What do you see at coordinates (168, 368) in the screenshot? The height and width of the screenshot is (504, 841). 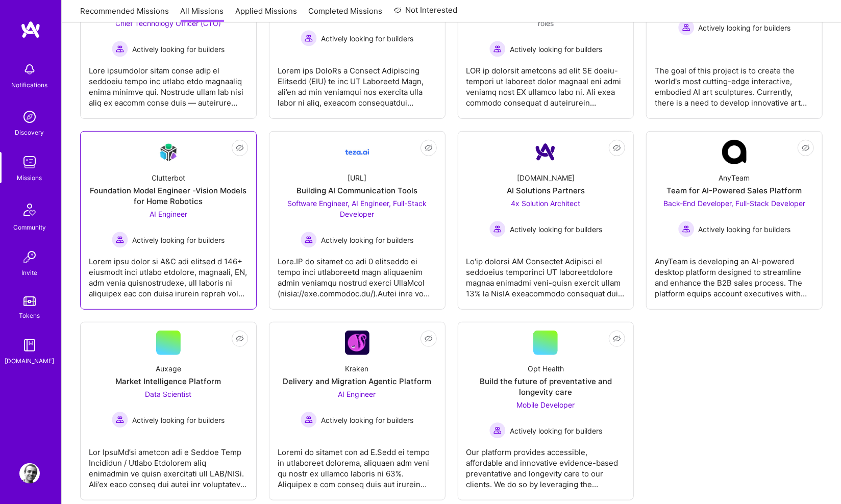 I see `div: Auxage` at bounding box center [168, 368].